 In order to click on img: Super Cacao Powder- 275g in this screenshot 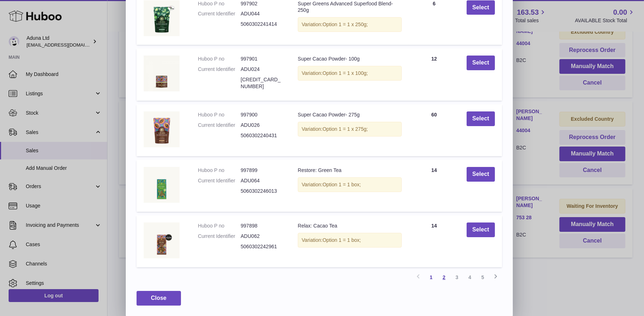, I will do `click(161, 130)`.